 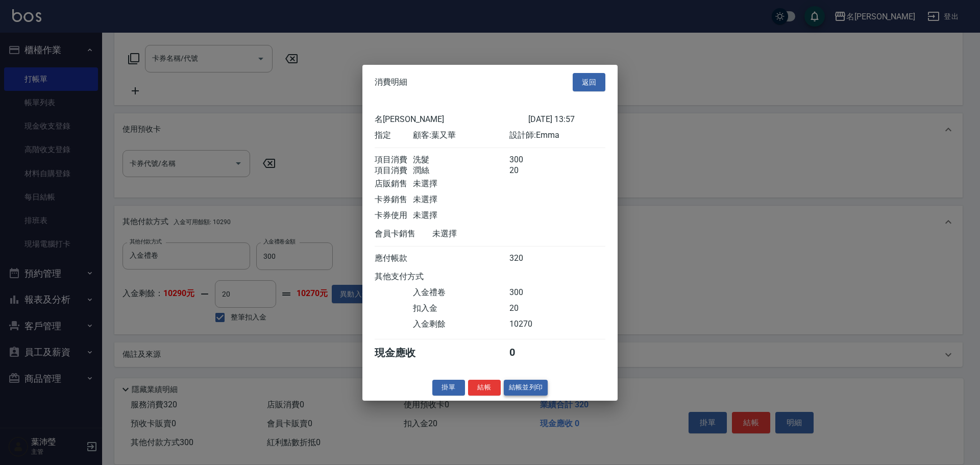 I want to click on div: 會員卡銷售, so click(x=403, y=234).